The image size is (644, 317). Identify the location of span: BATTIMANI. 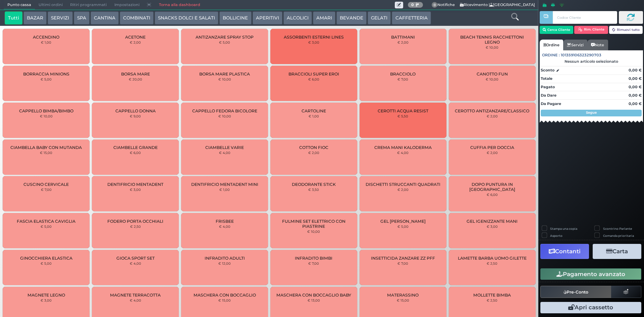
(403, 37).